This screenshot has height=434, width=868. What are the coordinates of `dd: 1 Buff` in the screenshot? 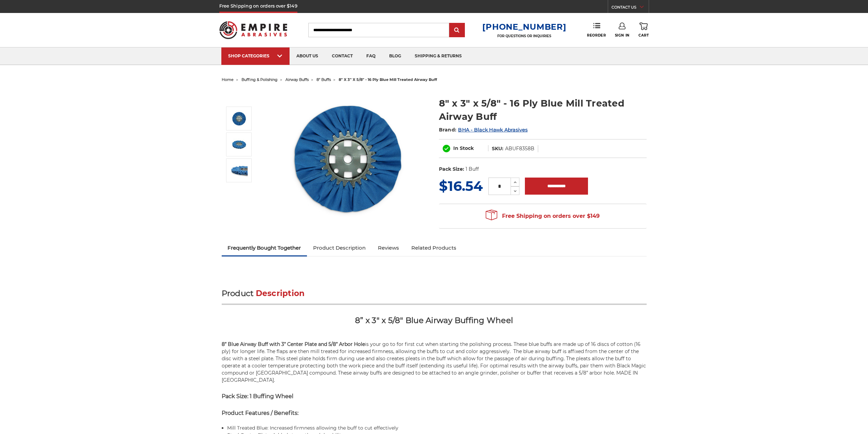 It's located at (472, 169).